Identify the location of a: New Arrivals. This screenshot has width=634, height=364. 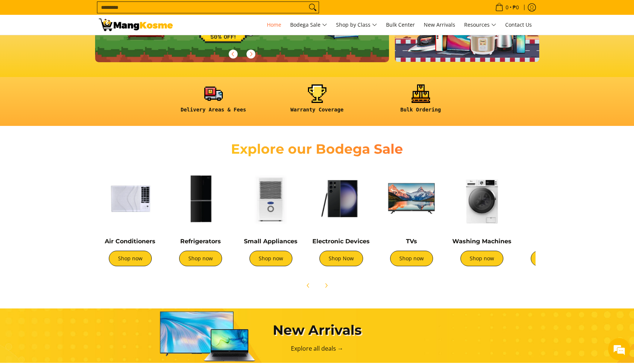
(439, 25).